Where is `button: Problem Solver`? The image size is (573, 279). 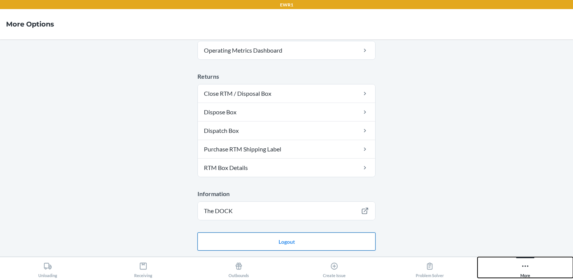 button: Problem Solver is located at coordinates (430, 267).